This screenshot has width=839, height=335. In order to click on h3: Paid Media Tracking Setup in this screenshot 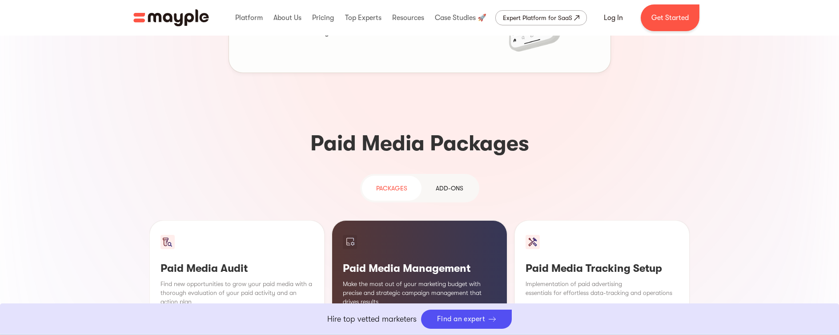, I will do `click(602, 268)`.